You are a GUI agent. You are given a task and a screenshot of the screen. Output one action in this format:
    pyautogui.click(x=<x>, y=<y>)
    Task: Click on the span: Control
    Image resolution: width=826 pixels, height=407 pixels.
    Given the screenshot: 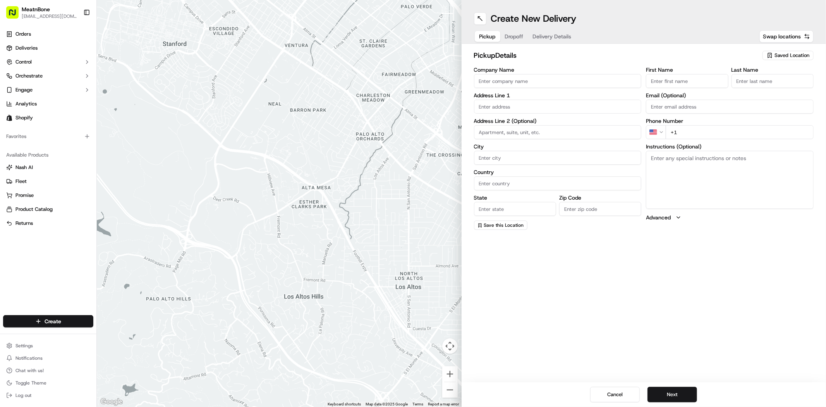 What is the action you would take?
    pyautogui.click(x=24, y=62)
    